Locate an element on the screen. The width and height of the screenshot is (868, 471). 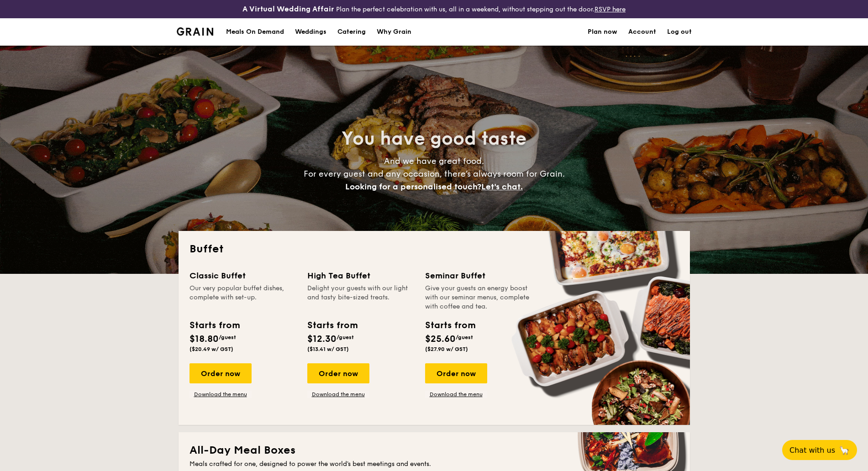
span: ($13.41 w/ GST) is located at coordinates (328, 349).